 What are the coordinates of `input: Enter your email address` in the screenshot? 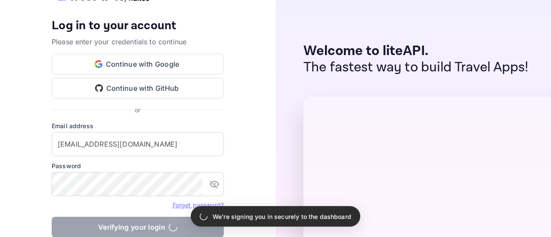 It's located at (138, 144).